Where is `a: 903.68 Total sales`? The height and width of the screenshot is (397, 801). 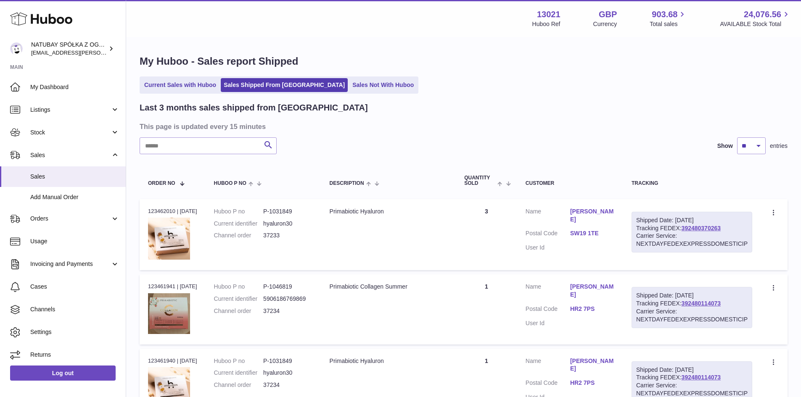
a: 903.68 Total sales is located at coordinates (668, 18).